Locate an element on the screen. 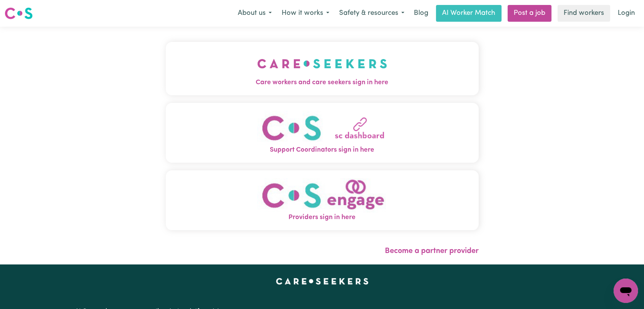  button: Support Coordinators sign in here is located at coordinates (322, 132).